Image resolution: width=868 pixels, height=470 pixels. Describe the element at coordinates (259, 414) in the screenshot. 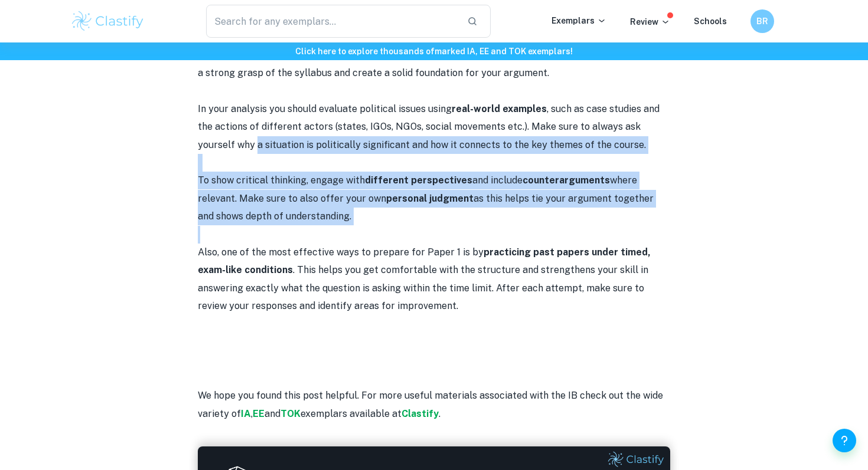

I see `a: EE` at that location.